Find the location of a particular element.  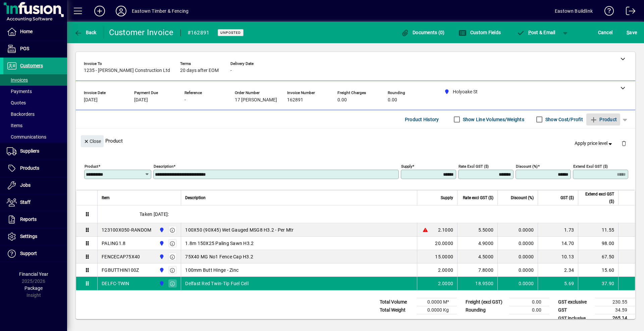

div: #162891 is located at coordinates (198, 33).